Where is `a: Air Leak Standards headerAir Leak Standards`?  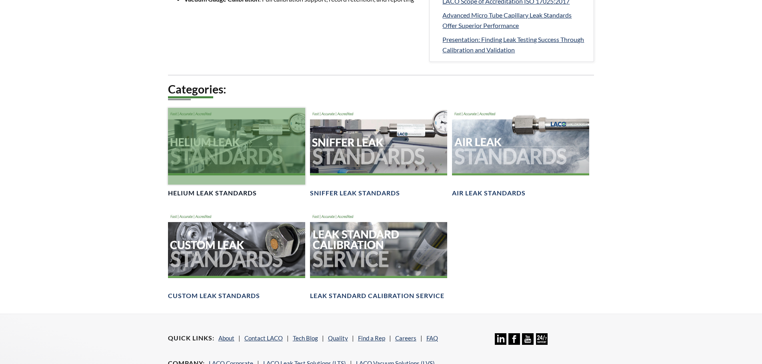 a: Air Leak Standards headerAir Leak Standards is located at coordinates (520, 153).